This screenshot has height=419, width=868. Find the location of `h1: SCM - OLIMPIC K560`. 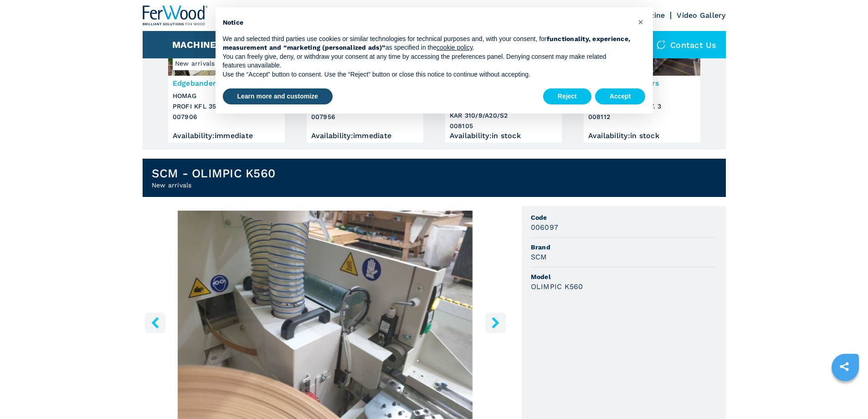

h1: SCM - OLIMPIC K560 is located at coordinates (214, 173).